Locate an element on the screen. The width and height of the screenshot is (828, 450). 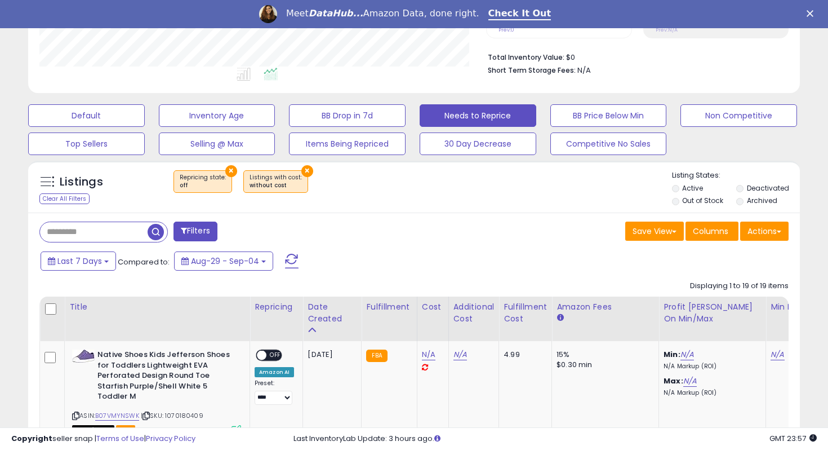
div: Preset: is located at coordinates (274, 392).